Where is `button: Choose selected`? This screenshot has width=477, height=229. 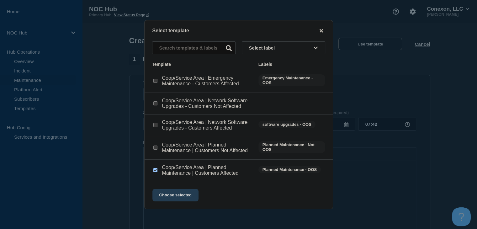 button: Choose selected is located at coordinates (175, 195).